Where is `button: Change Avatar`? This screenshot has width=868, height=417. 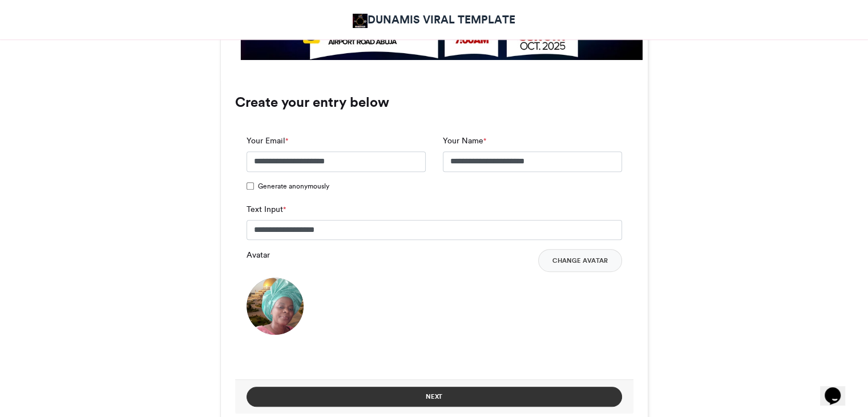 button: Change Avatar is located at coordinates (580, 261).